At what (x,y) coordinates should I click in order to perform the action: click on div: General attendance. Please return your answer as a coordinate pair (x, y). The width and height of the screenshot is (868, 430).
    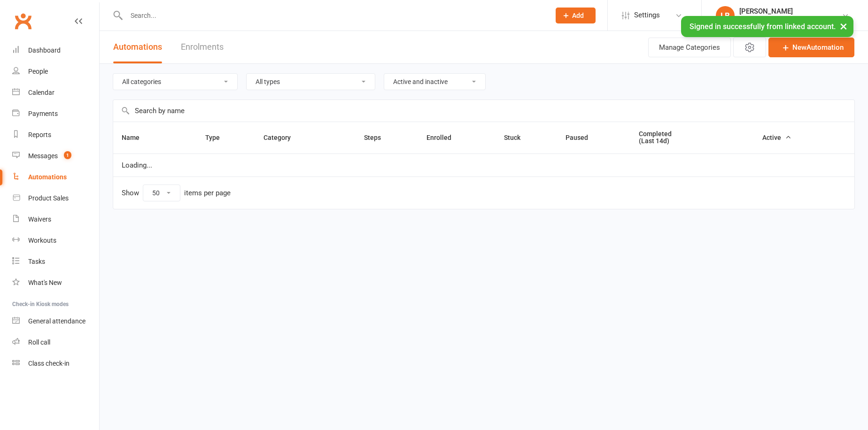
    Looking at the image, I should click on (57, 322).